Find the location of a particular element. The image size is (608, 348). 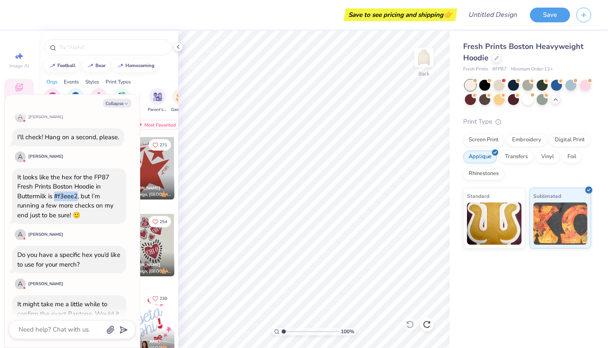

div: football is located at coordinates (66, 65).